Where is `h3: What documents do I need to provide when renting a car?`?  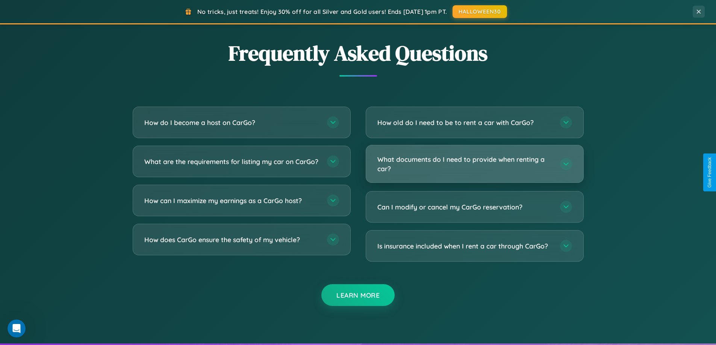 h3: What documents do I need to provide when renting a car? is located at coordinates (465, 164).